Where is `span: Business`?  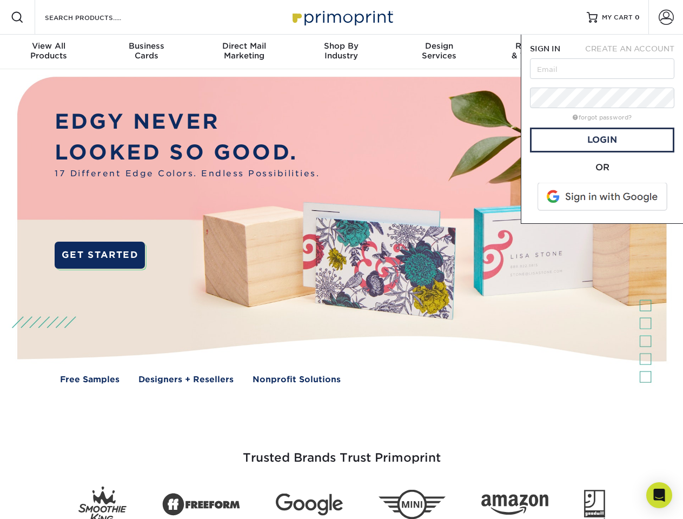
span: Business is located at coordinates (146, 46).